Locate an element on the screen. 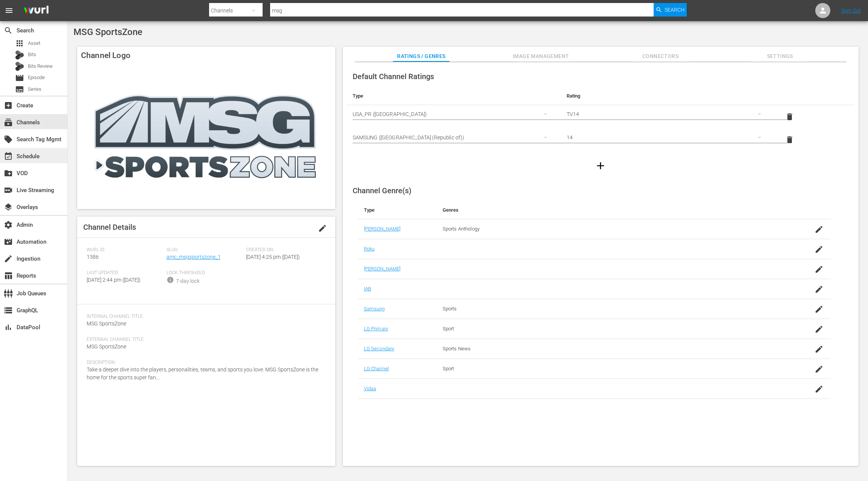  span: Bits is located at coordinates (32, 54).